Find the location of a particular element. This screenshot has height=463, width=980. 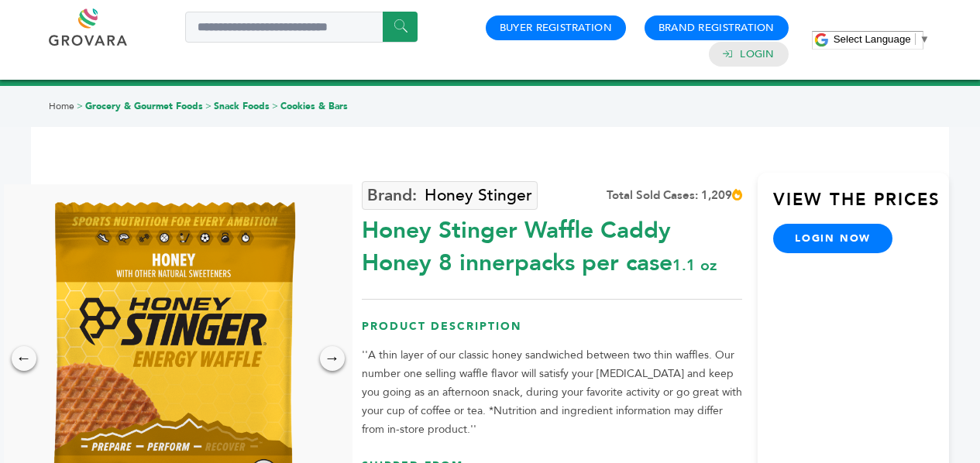

a: Cookies & Bars is located at coordinates (314, 106).